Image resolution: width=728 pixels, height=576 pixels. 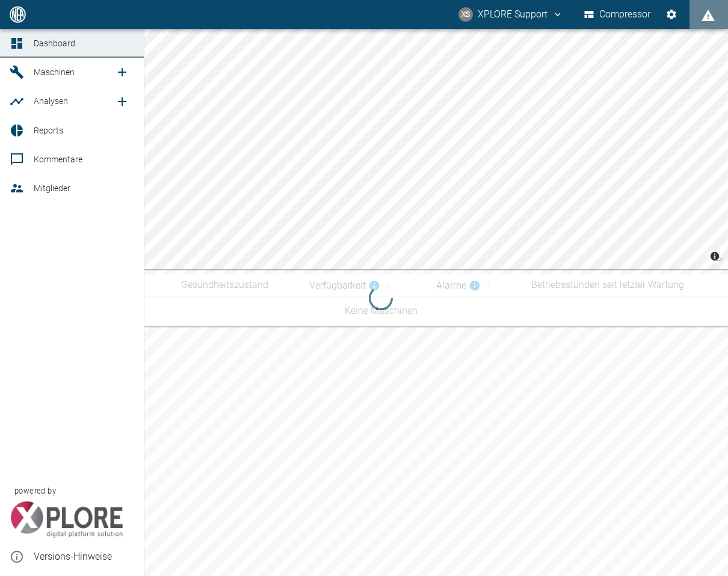 I want to click on button: compressors@neaxplore.com, so click(x=511, y=15).